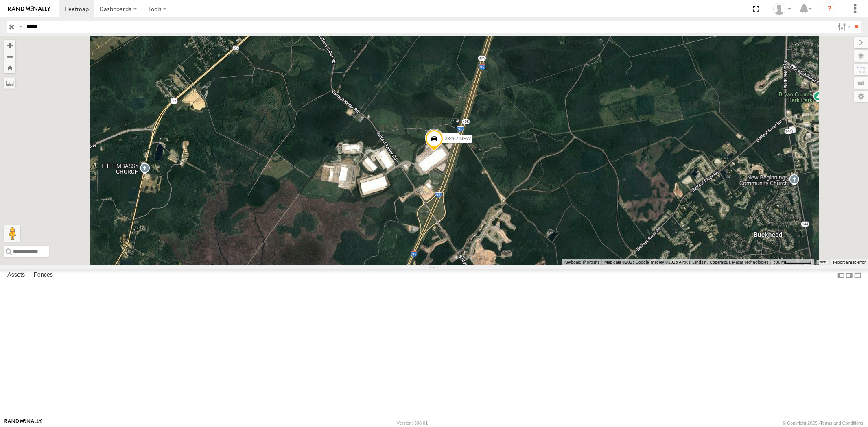 The height and width of the screenshot is (427, 868). What do you see at coordinates (861, 97) in the screenshot?
I see `label: Map Settings` at bounding box center [861, 97].